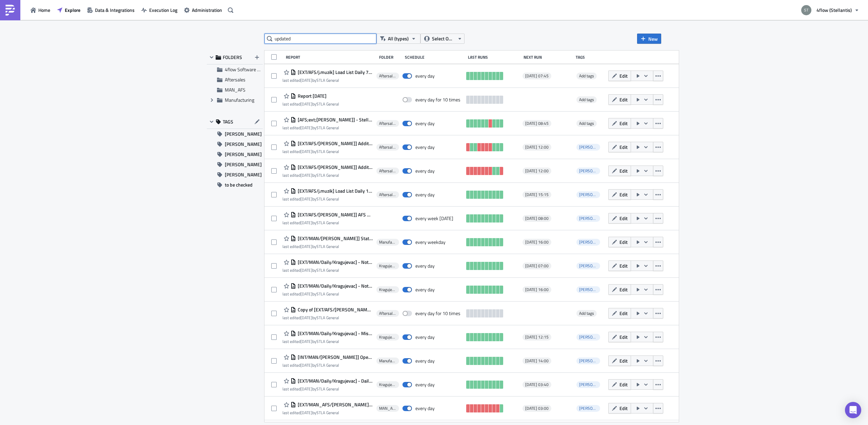 Image resolution: width=868 pixels, height=425 pixels. Describe the element at coordinates (160, 10) in the screenshot. I see `button: Execution Log` at that location.